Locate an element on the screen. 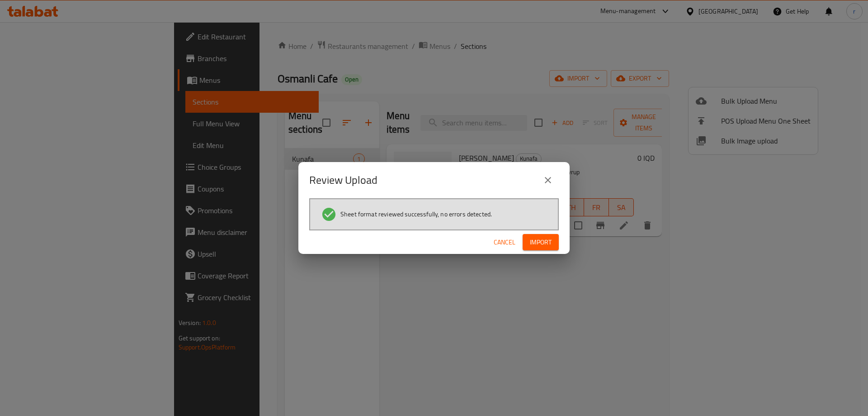 Image resolution: width=868 pixels, height=416 pixels. button: close is located at coordinates (548, 180).